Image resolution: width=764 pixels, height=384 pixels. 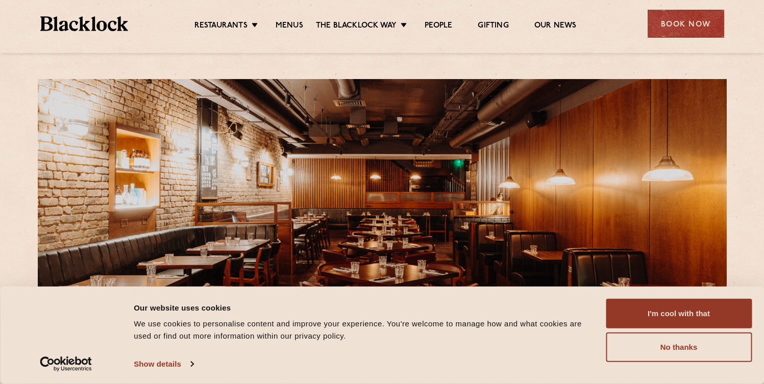 What do you see at coordinates (364, 330) in the screenshot?
I see `div: We use cookies to personalise content and improve your experience. You're welcome to manage how a...` at bounding box center [364, 330].